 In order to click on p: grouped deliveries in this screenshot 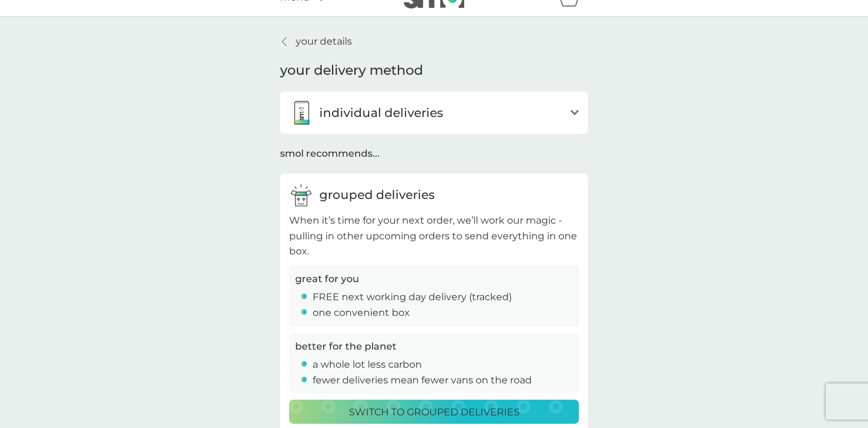, I will do `click(377, 195)`.